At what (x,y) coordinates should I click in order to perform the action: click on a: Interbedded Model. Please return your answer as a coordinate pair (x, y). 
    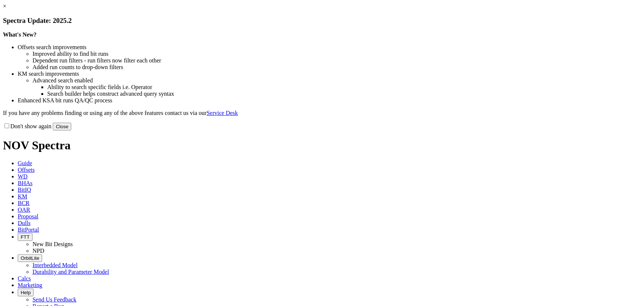
    Looking at the image, I should click on (55, 265).